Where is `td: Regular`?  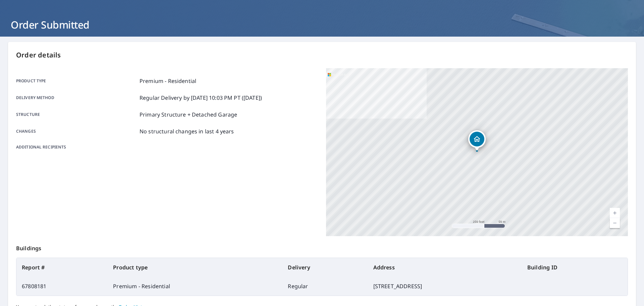
td: Regular is located at coordinates (325, 286).